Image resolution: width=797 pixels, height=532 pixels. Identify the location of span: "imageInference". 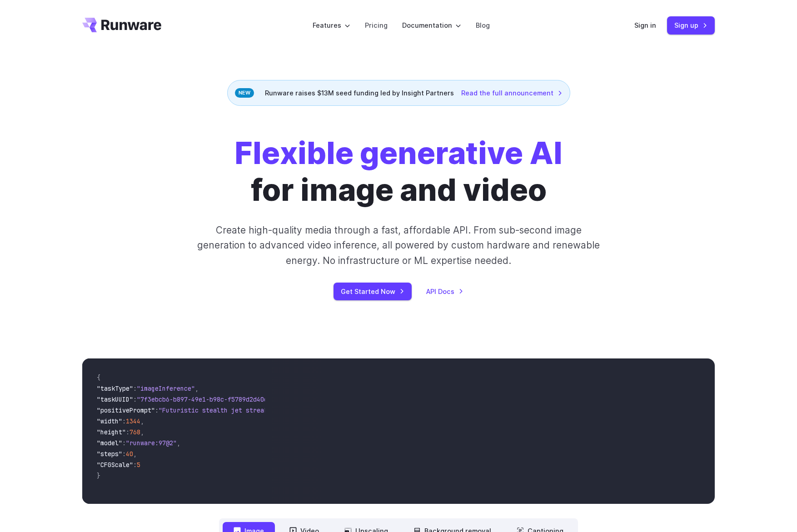
(166, 388).